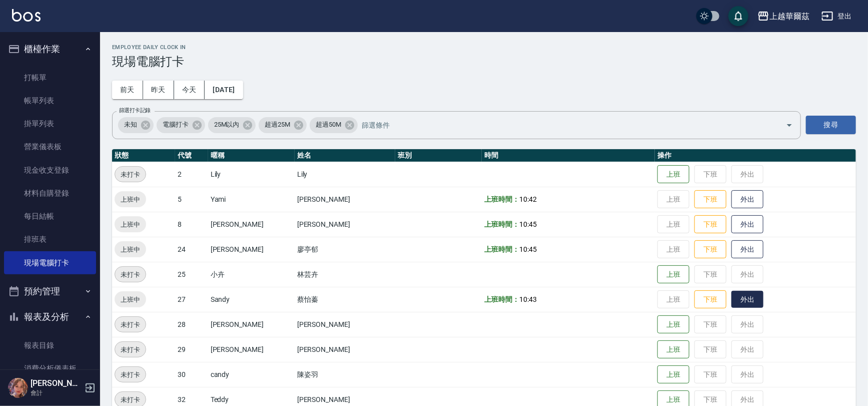 This screenshot has height=406, width=868. Describe the element at coordinates (192, 199) in the screenshot. I see `td: 5` at that location.